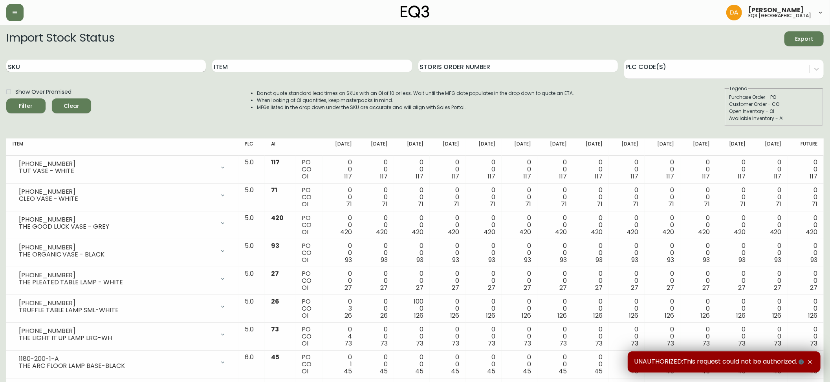  What do you see at coordinates (117, 283) in the screenshot?
I see `div: THE PLEATED TABLE LAMP - WHITE` at bounding box center [117, 283].